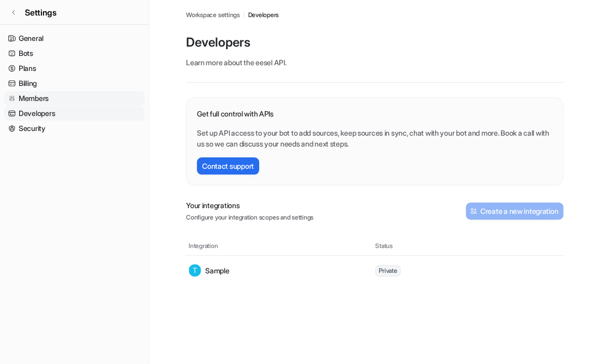  What do you see at coordinates (213, 15) in the screenshot?
I see `span: Workspace settings` at bounding box center [213, 15].